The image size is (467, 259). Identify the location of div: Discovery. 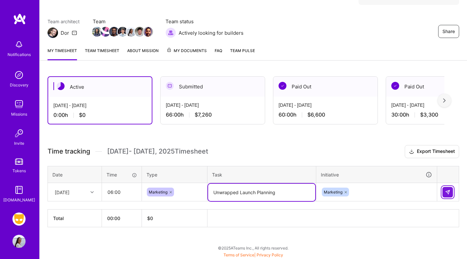
(19, 85).